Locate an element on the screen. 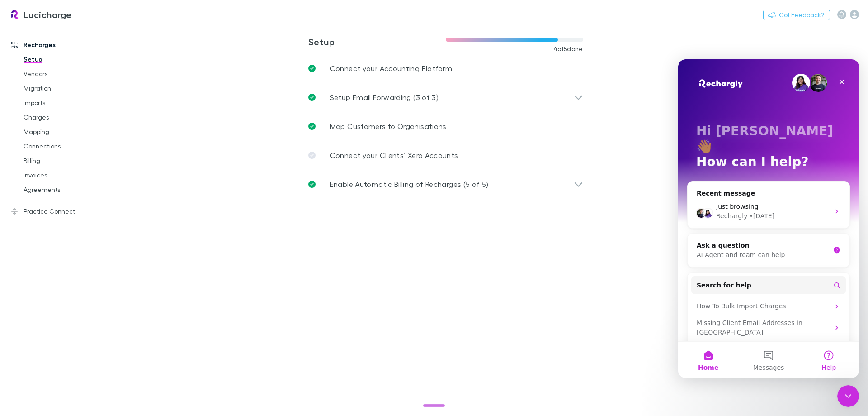 The height and width of the screenshot is (416, 868). a: Invoices is located at coordinates (68, 175).